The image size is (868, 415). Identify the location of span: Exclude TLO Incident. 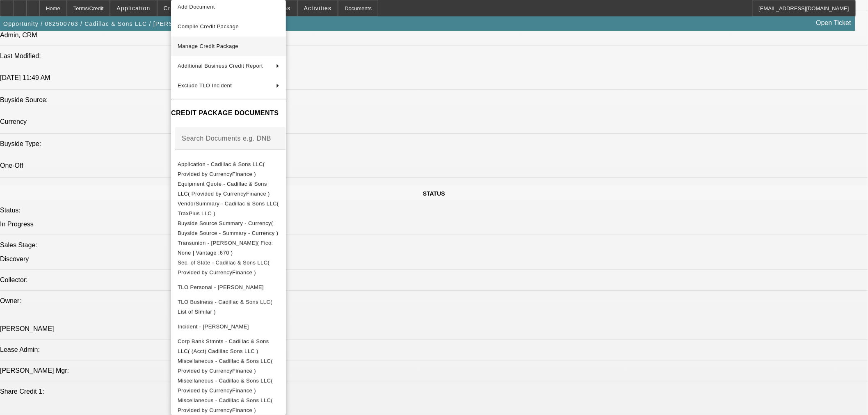
(205, 85).